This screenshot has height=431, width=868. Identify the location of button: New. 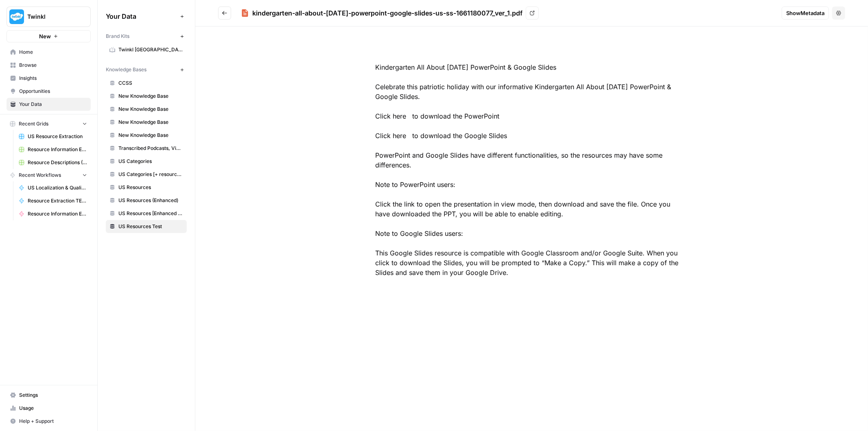
(49, 36).